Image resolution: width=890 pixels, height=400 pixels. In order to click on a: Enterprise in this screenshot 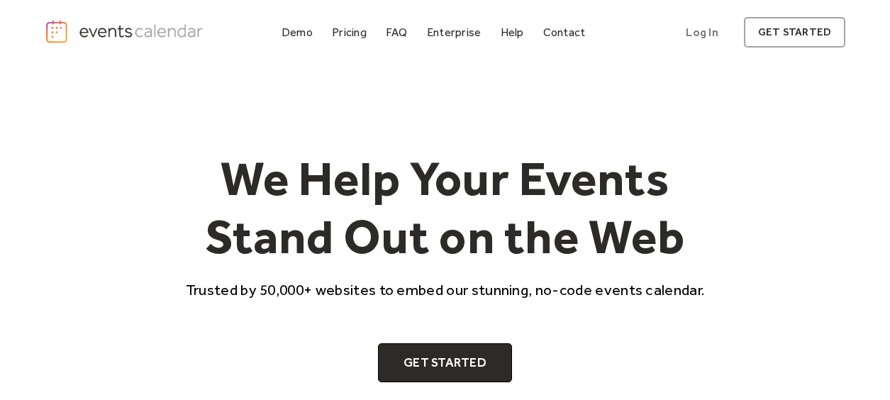, I will do `click(454, 32)`.